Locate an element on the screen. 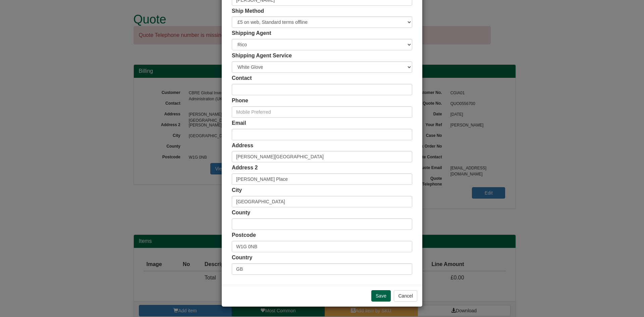  label: City is located at coordinates (237, 190).